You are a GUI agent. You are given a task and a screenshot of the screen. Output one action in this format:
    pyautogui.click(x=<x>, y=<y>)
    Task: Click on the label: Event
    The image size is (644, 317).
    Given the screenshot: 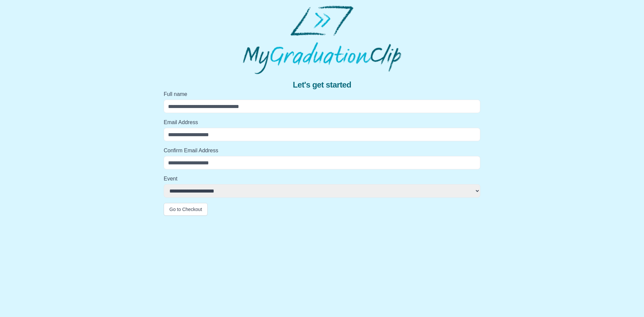 What is the action you would take?
    pyautogui.click(x=322, y=179)
    